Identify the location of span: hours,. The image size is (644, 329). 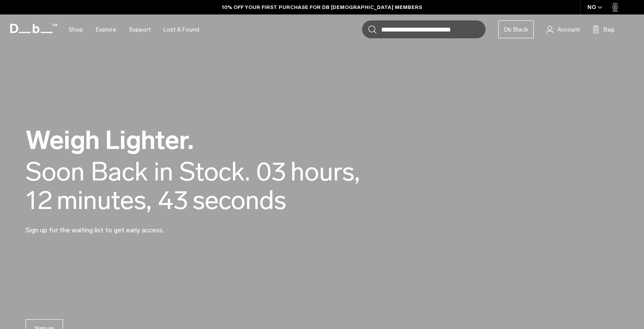
(325, 171).